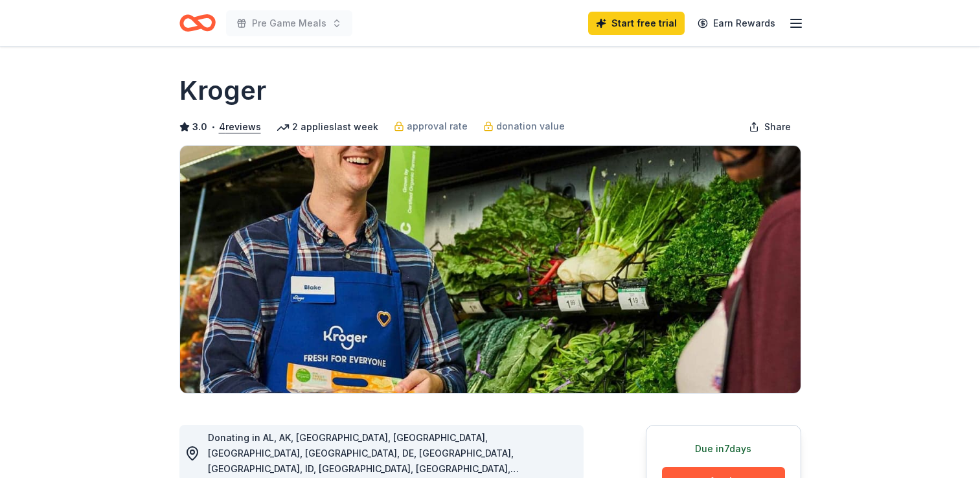 This screenshot has width=980, height=478. What do you see at coordinates (240, 127) in the screenshot?
I see `button: 4reviews` at bounding box center [240, 127].